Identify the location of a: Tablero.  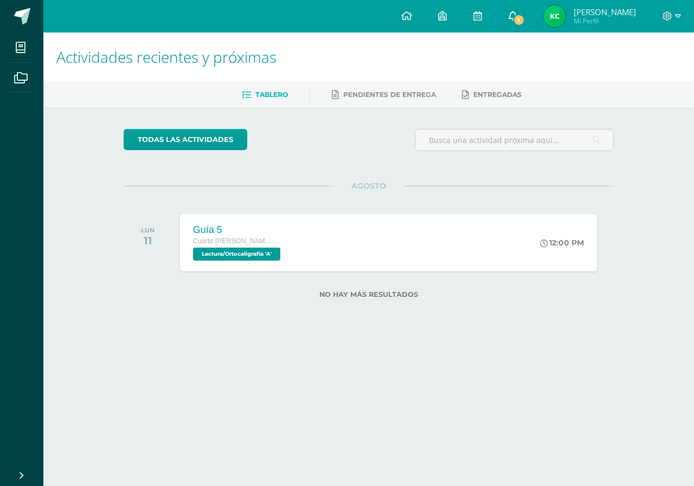
(265, 95).